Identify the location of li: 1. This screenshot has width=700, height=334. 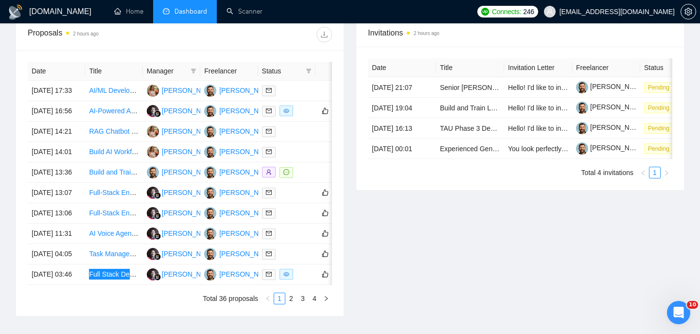
(655, 173).